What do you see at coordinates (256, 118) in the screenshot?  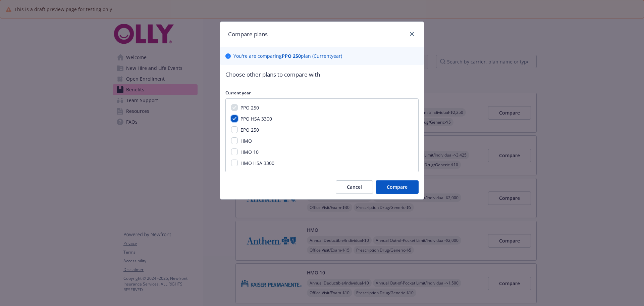 I see `span: PPO HSA 3300` at bounding box center [256, 118].